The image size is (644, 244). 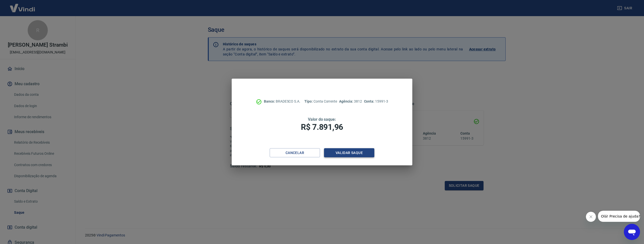 I want to click on span: Tipo:, so click(x=309, y=101).